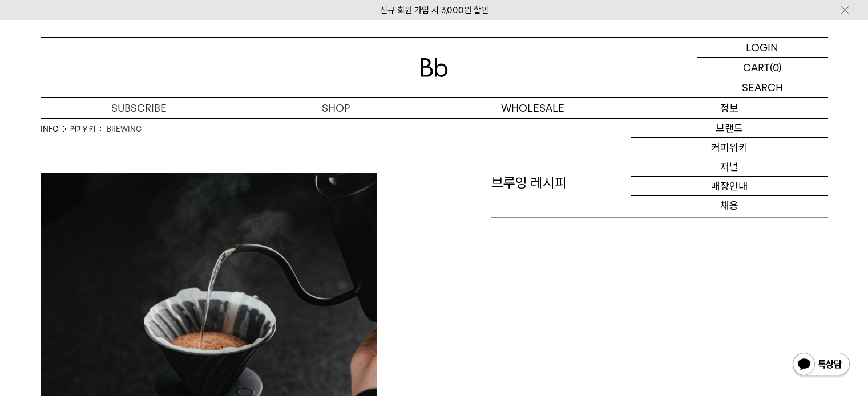 The image size is (868, 396). I want to click on a: SHOP, so click(335, 108).